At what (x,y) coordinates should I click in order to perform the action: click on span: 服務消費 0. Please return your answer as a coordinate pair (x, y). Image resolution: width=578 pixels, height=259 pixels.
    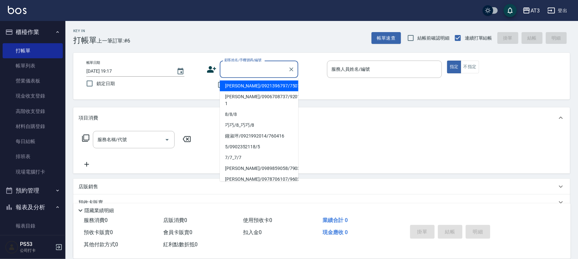
    Looking at the image, I should click on (96, 220).